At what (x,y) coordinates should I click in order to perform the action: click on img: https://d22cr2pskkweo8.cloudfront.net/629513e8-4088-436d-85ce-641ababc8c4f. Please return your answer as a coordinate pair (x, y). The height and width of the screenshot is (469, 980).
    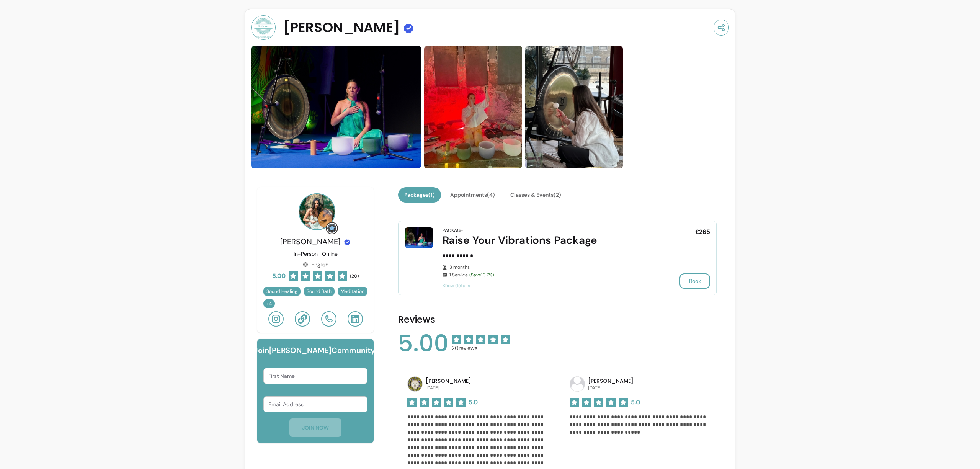
    Looking at the image, I should click on (473, 107).